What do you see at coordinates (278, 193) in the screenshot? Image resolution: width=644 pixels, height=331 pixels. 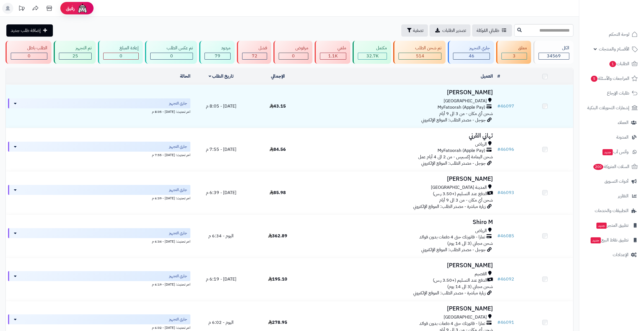 I see `span: 85.98` at bounding box center [278, 193].